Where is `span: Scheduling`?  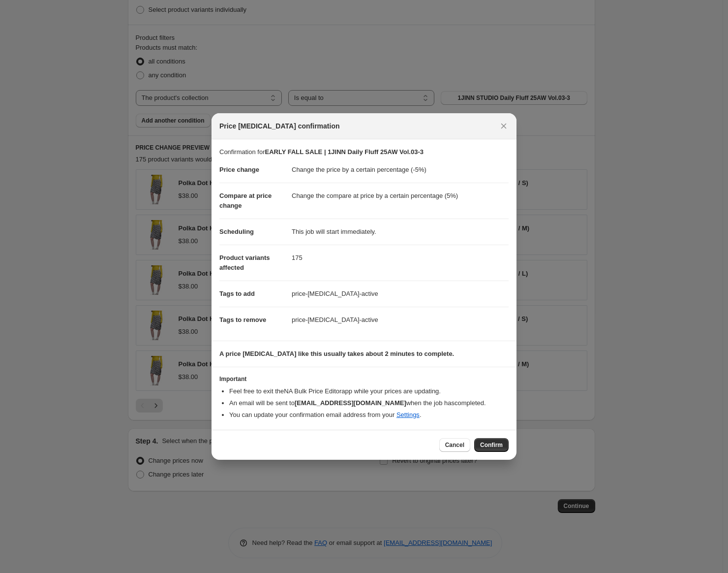
span: Scheduling is located at coordinates (237, 231).